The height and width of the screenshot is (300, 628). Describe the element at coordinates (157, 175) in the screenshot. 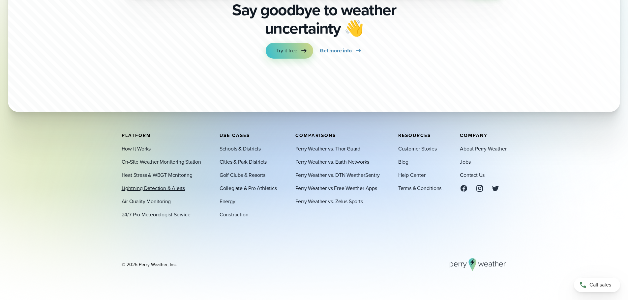

I see `a: Heat Stress & WBGT Monitoring` at that location.